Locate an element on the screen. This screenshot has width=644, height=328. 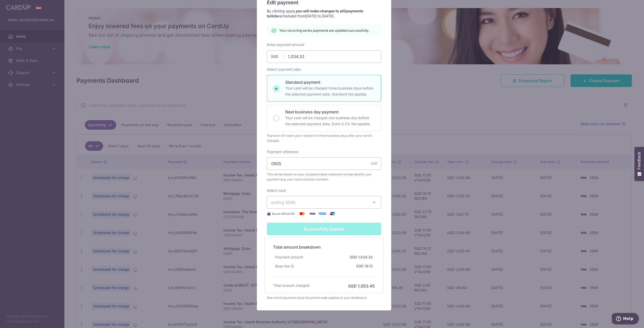
label: Select card is located at coordinates (276, 191).